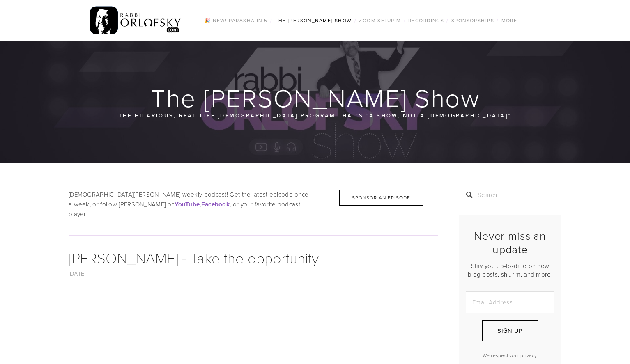  What do you see at coordinates (510, 270) in the screenshot?
I see `p: Stay you up-to-date on new blog posts, shiurim, and more!` at bounding box center [510, 270].